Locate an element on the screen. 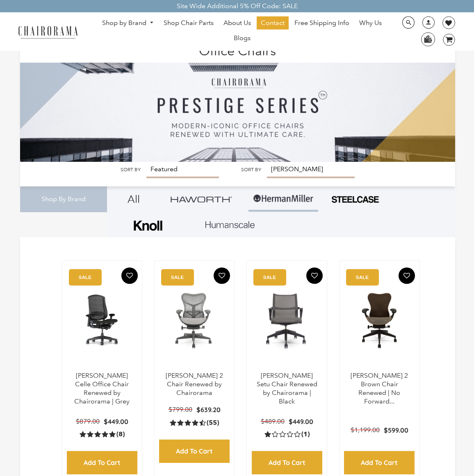  a: Blogs is located at coordinates (242, 38).